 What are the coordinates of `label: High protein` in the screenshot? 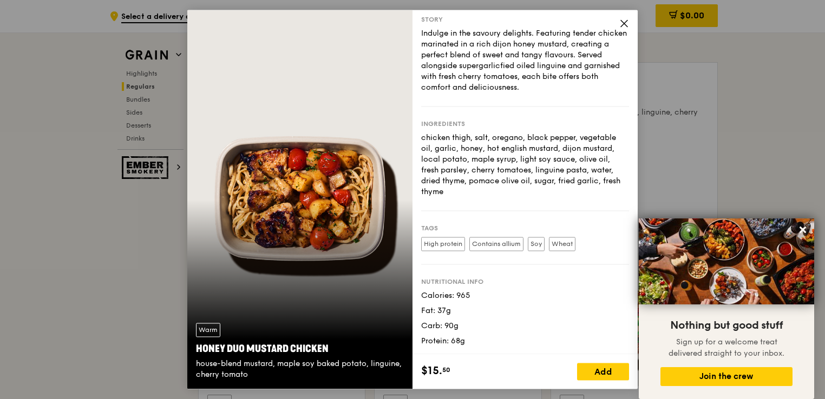 It's located at (443, 244).